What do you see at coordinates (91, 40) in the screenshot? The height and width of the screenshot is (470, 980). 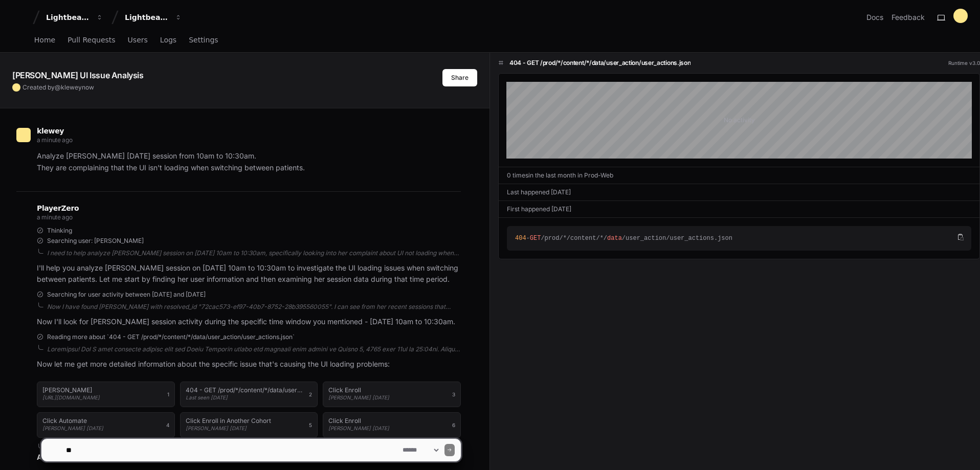 I see `span: Pull Requests` at bounding box center [91, 40].